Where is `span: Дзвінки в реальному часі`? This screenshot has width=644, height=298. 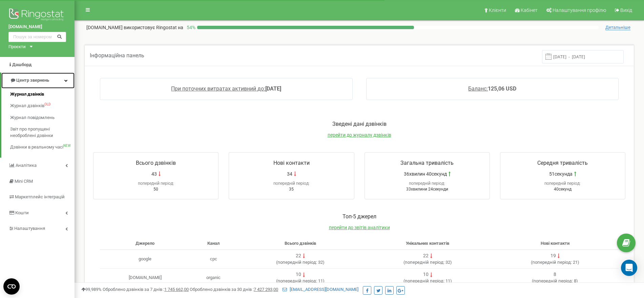
span: Дзвінки в реальному часі is located at coordinates (36, 147).